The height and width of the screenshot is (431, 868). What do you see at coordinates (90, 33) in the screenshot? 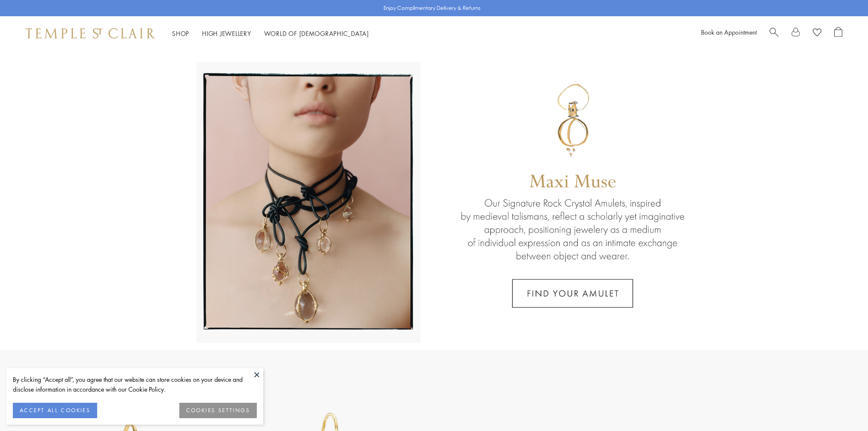
I see `img: Temple St. Clair` at bounding box center [90, 33].